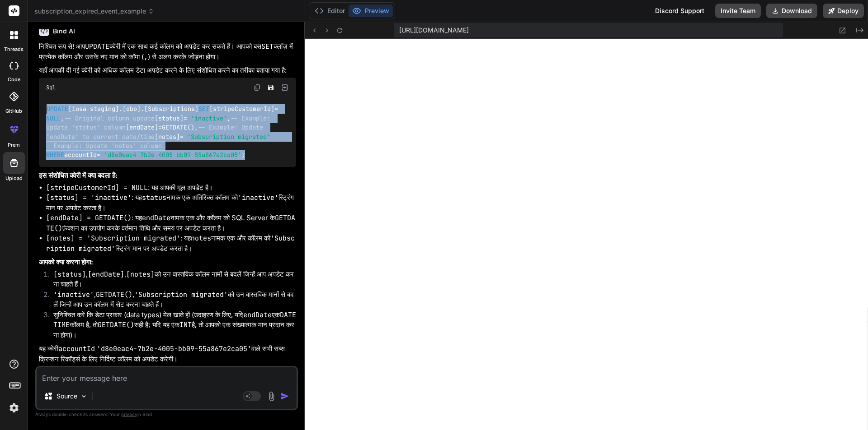 The height and width of the screenshot is (430, 868). What do you see at coordinates (78, 175) in the screenshot?
I see `strong: इस संशोधित क्वेरी में क्या बदला है:` at bounding box center [78, 175].